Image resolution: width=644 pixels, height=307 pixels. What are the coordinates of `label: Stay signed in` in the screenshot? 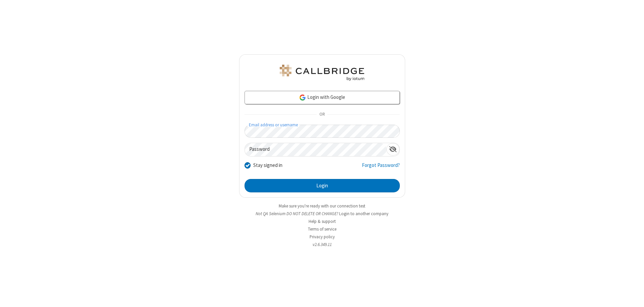 It's located at (268, 166).